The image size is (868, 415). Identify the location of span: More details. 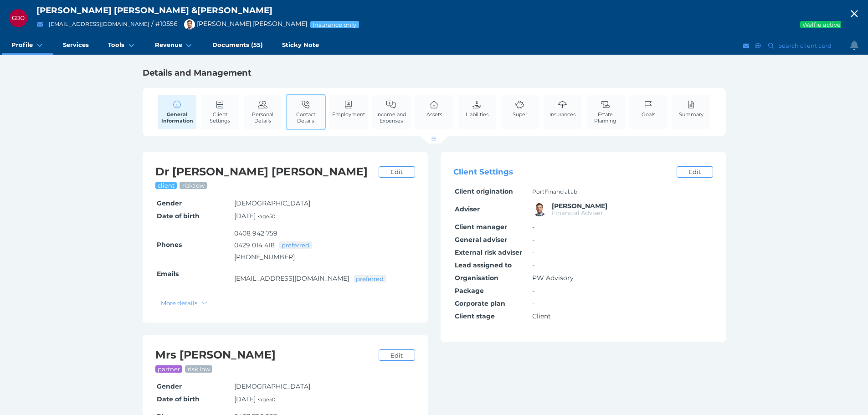
(178, 303).